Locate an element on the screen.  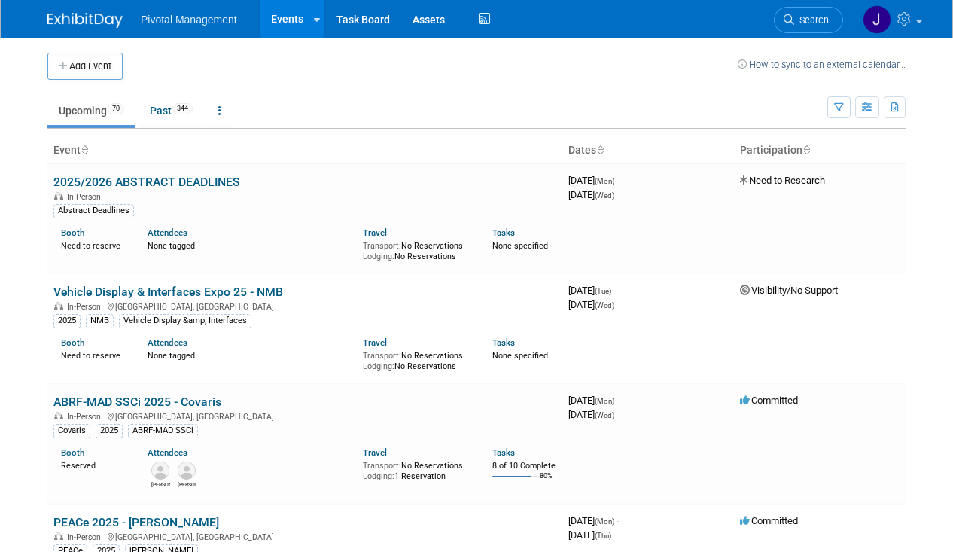
div: Melissa Gabello is located at coordinates (160, 484).